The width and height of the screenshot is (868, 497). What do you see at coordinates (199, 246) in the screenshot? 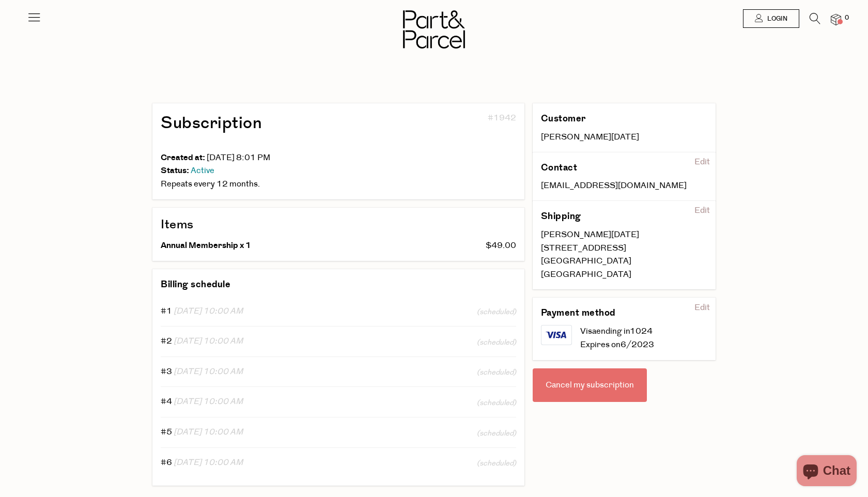
I see `span: Annual Membership` at bounding box center [199, 246].